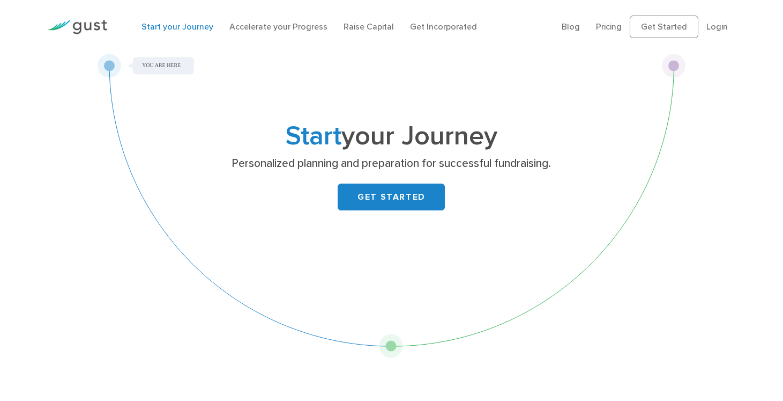 This screenshot has height=401, width=783. Describe the element at coordinates (369, 26) in the screenshot. I see `a: Raise Capital` at that location.